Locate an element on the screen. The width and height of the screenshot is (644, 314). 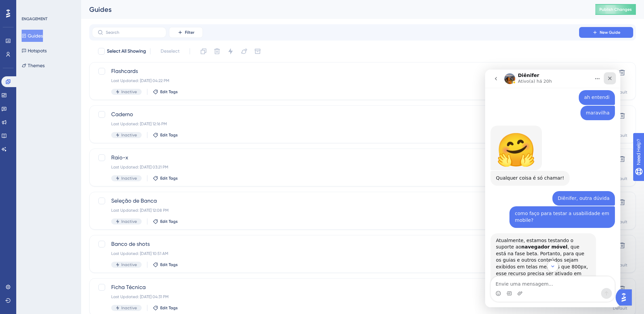
h1: Diênifer is located at coordinates (44, 6).